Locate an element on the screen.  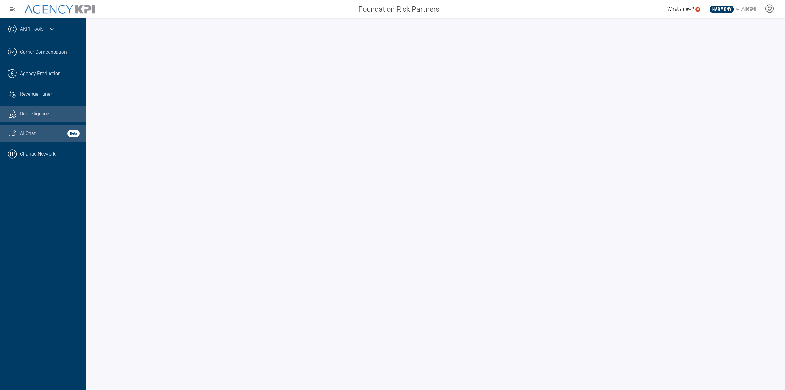
a: AKPI Tools is located at coordinates (32, 29).